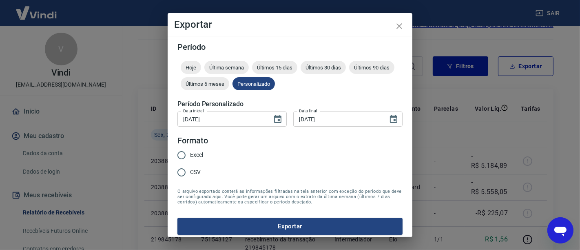 The height and width of the screenshot is (250, 580). What do you see at coordinates (290, 24) in the screenshot?
I see `h4: Exportar` at bounding box center [290, 24].